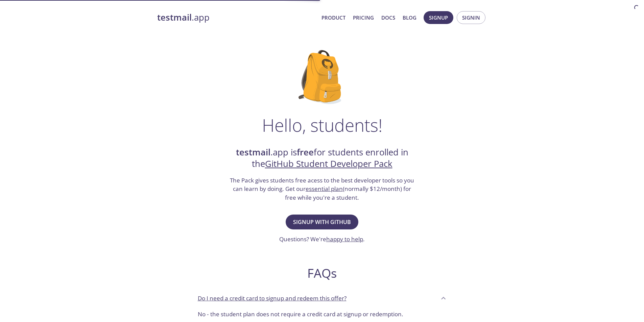  Describe the element at coordinates (471, 18) in the screenshot. I see `span: Signin` at that location.